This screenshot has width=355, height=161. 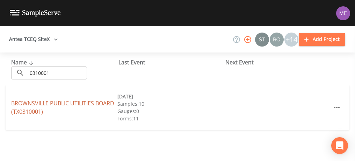 I want to click on div: Samples: 10, so click(x=171, y=103).